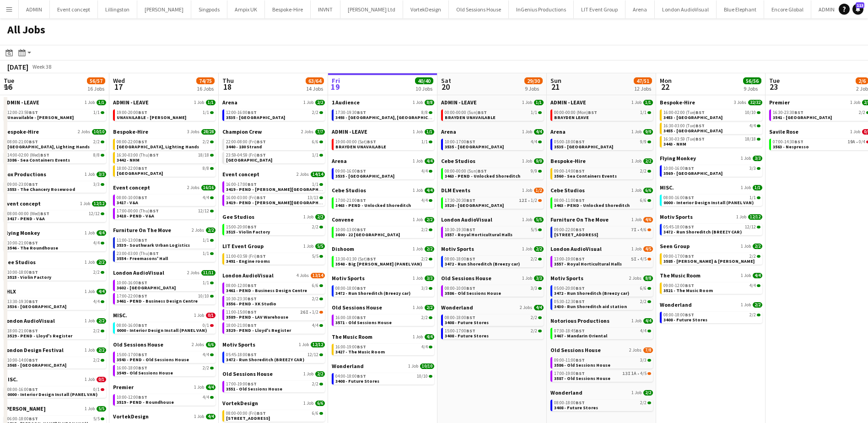 The height and width of the screenshot is (423, 868). Describe the element at coordinates (273, 131) in the screenshot. I see `a: Champion Crew2 Jobs7/7` at that location.